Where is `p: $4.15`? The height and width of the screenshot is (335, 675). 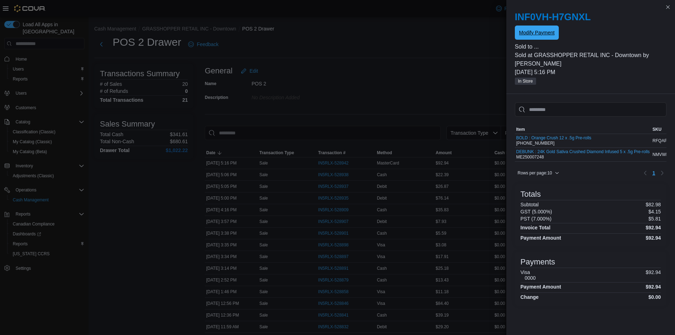
p: $4.15 is located at coordinates (655, 212).